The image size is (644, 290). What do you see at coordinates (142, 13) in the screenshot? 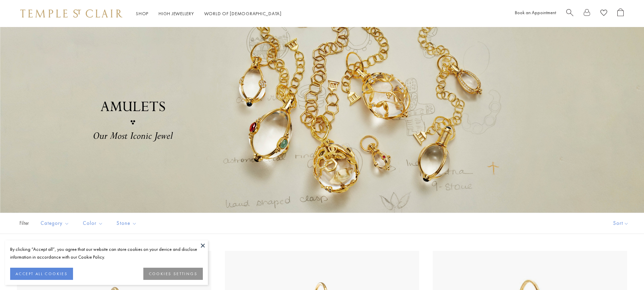
I see `a: ShopShop` at bounding box center [142, 13].